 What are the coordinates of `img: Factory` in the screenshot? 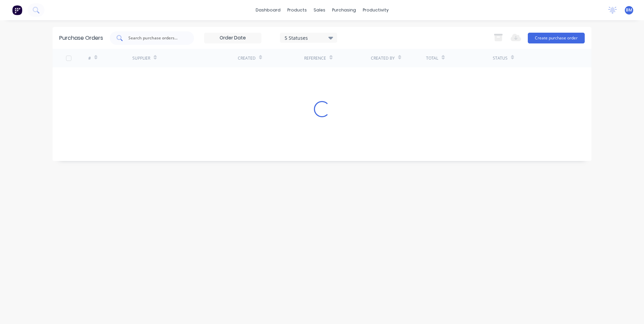 It's located at (17, 10).